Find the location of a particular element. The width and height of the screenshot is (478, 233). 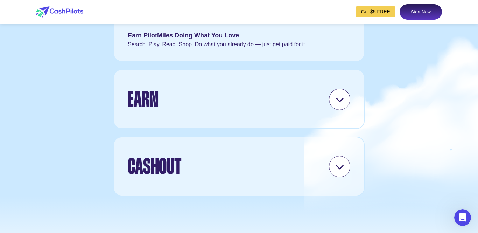

div: Search. Play. Read. Shop. Do what you already do — just get paid for it. is located at coordinates (239, 44).